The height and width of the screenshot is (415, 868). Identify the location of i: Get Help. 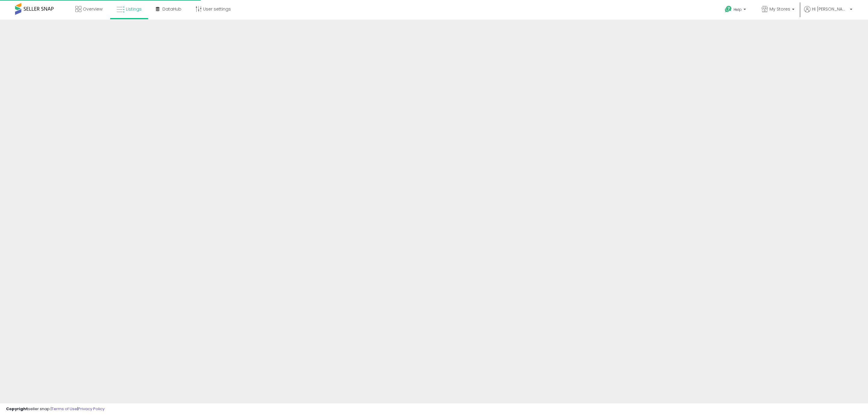
(728, 9).